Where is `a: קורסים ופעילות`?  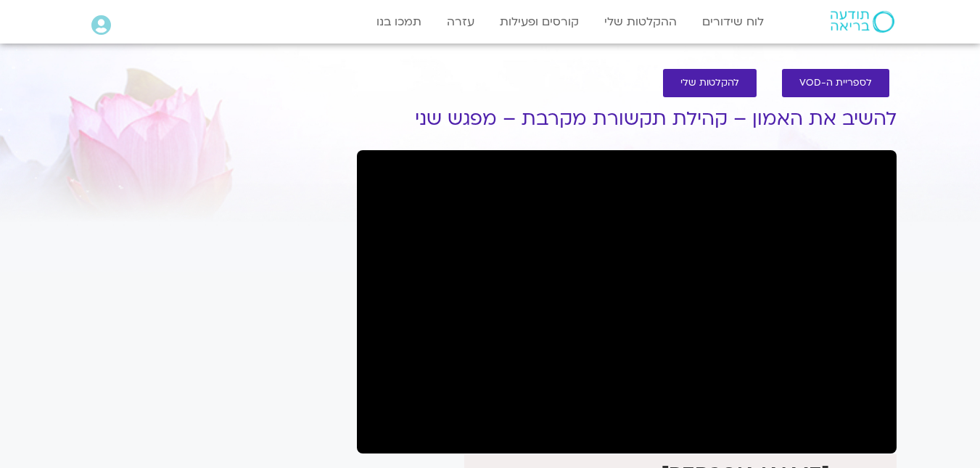 a: קורסים ופעילות is located at coordinates (539, 22).